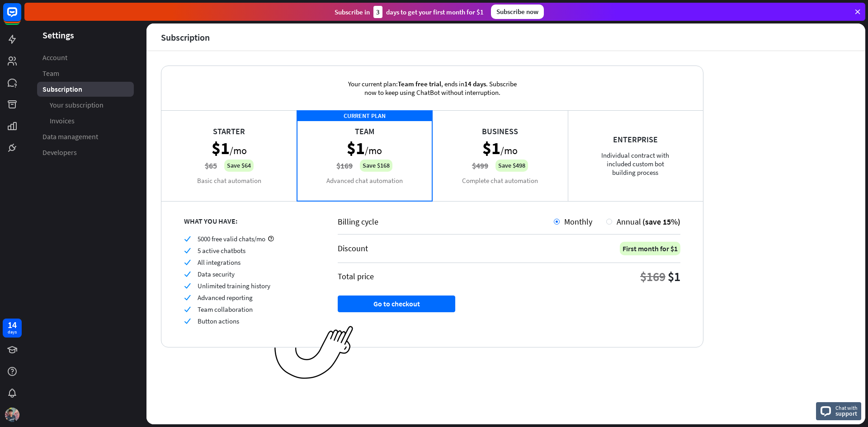 This screenshot has height=427, width=868. What do you see at coordinates (234, 286) in the screenshot?
I see `span: Unlimited training history` at bounding box center [234, 286].